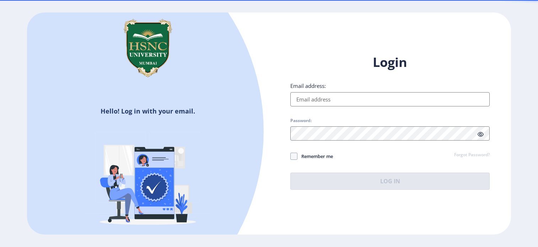 This screenshot has width=538, height=247. What do you see at coordinates (148, 180) in the screenshot?
I see `img: Verified-rafiki.svg` at bounding box center [148, 180].